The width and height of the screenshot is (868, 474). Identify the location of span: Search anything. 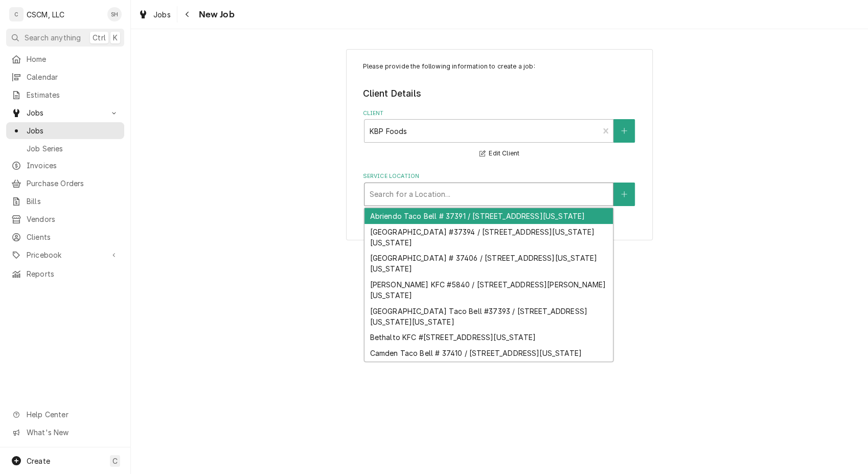
(53, 38).